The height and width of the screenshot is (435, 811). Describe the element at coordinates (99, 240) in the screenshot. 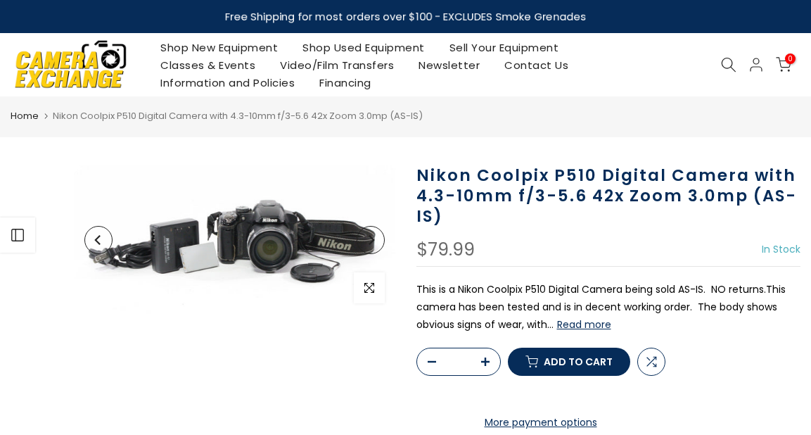

I see `button: Previous` at that location.